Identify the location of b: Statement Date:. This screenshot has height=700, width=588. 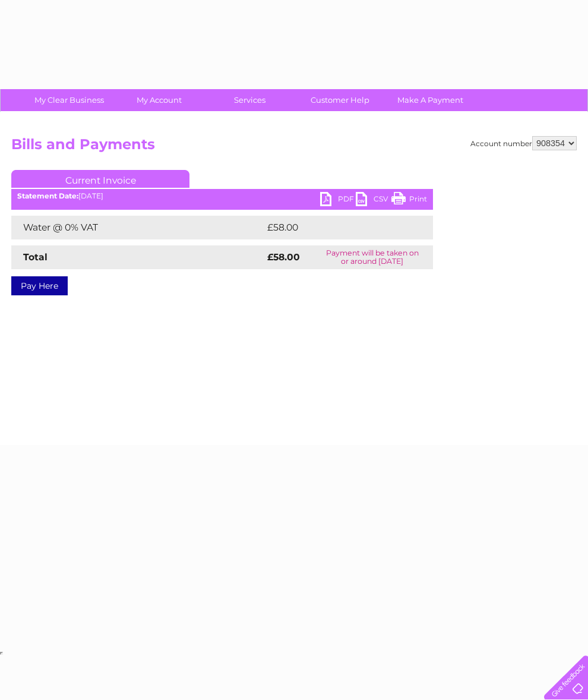
(48, 196).